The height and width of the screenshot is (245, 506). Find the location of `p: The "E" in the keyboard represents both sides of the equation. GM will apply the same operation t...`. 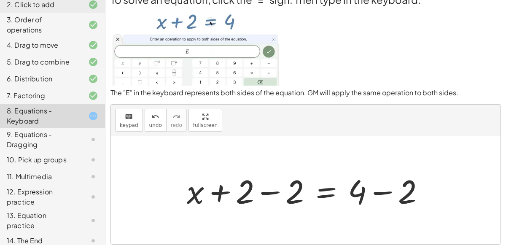

p: The "E" in the keyboard represents both sides of the equation. GM will apply the same operation t... is located at coordinates (306, 93).